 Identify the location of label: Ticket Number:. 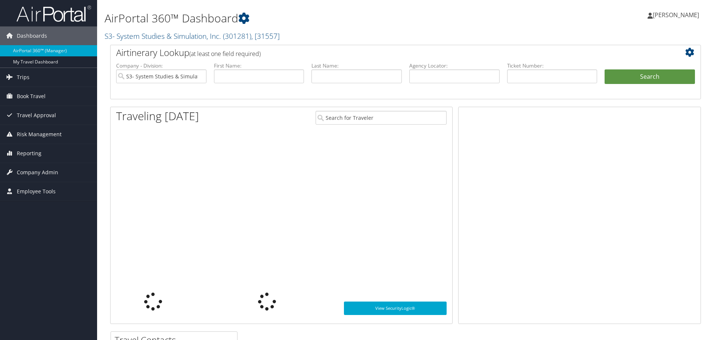
(552, 66).